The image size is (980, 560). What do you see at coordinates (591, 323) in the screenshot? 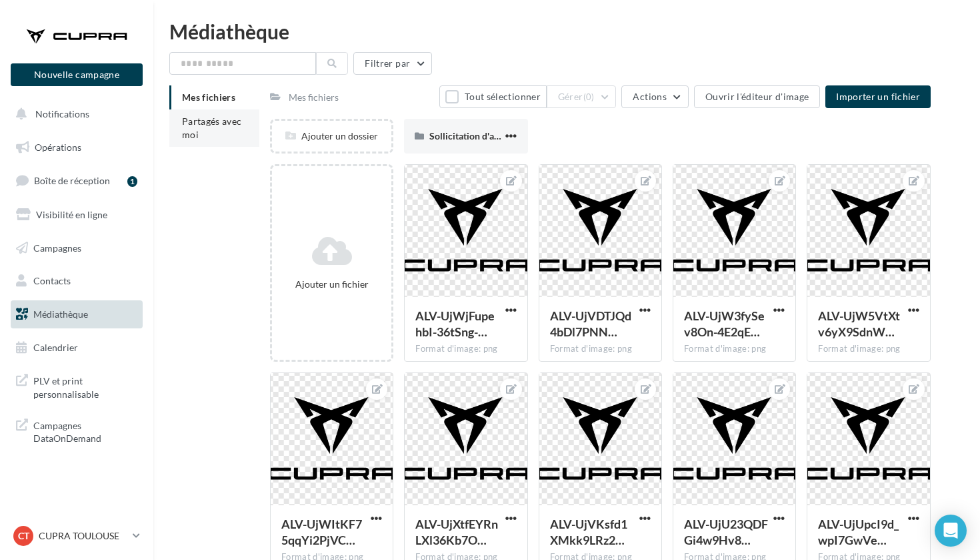
I see `span: ALV-UjVDTJQd4bDl7PNNYpY8TrhPAQHgD611TKU8JWYUH1SiC5f4Tz6p` at bounding box center [591, 323].